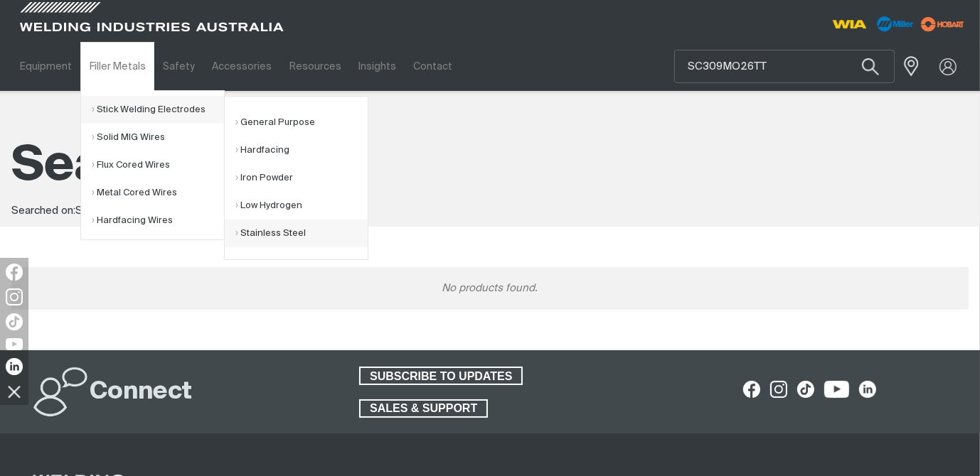  I want to click on a: Insights, so click(377, 66).